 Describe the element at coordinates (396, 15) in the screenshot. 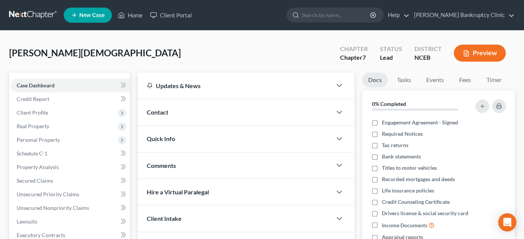

I see `a: Help` at that location.